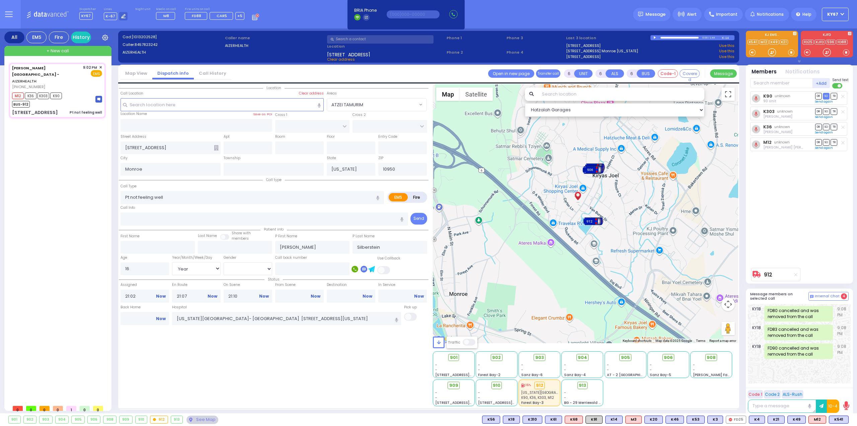 The width and height of the screenshot is (857, 426). I want to click on span: K-67, so click(111, 16).